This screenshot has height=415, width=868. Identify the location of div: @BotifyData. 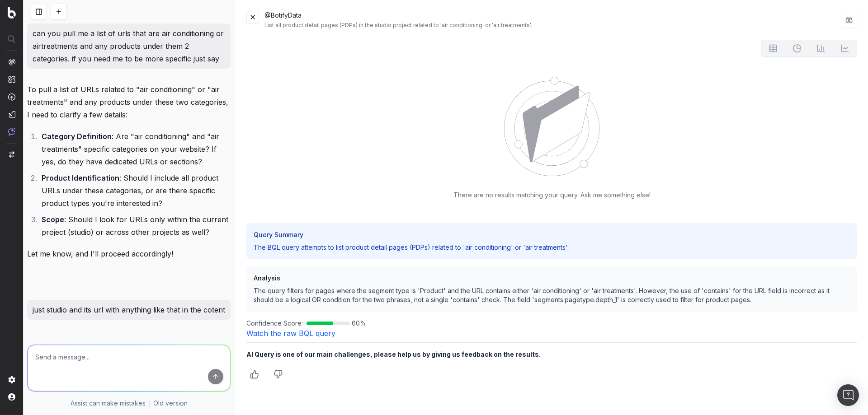
(552, 20).